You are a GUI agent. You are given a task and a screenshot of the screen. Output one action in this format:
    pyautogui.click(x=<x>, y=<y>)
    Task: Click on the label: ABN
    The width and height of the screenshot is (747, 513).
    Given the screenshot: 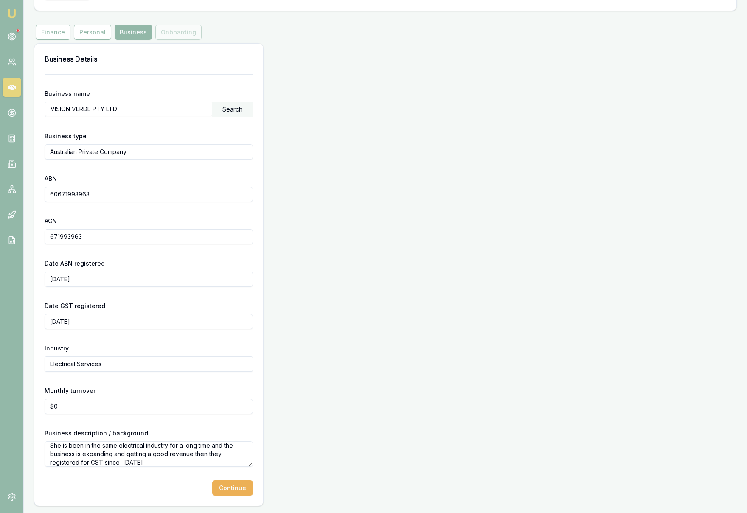 What is the action you would take?
    pyautogui.click(x=51, y=178)
    